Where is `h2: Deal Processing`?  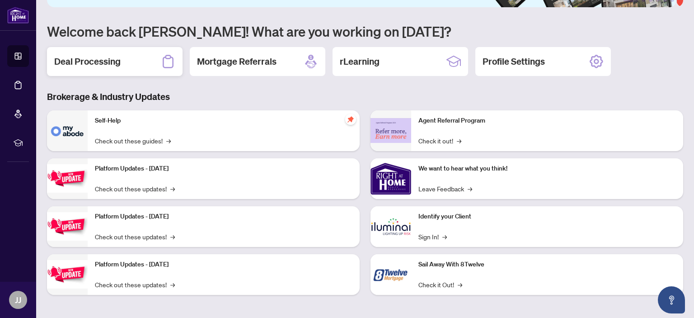 h2: Deal Processing is located at coordinates (87, 61).